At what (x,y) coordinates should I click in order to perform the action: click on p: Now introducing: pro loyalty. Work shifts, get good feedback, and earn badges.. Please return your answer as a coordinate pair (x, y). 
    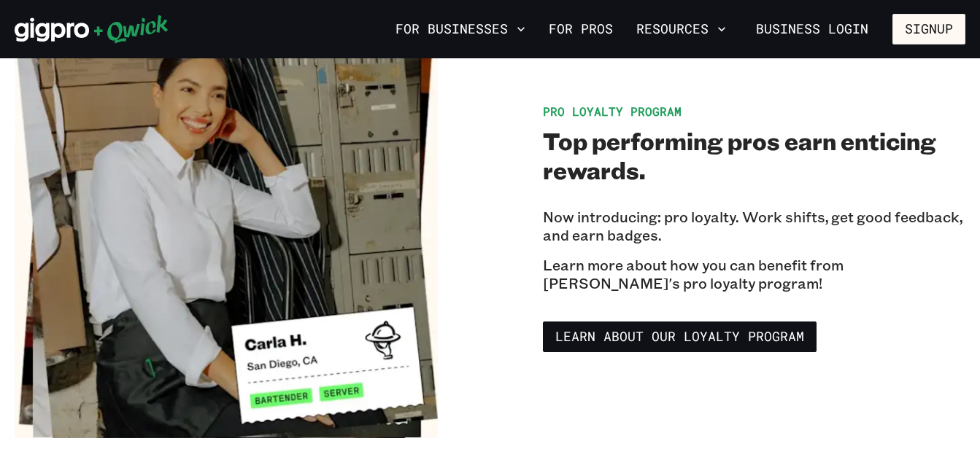
    Looking at the image, I should click on (754, 226).